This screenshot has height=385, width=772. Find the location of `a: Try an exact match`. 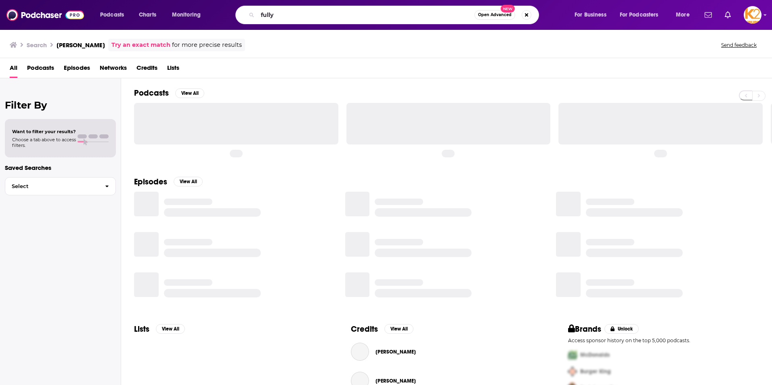

a: Try an exact match is located at coordinates (141, 45).